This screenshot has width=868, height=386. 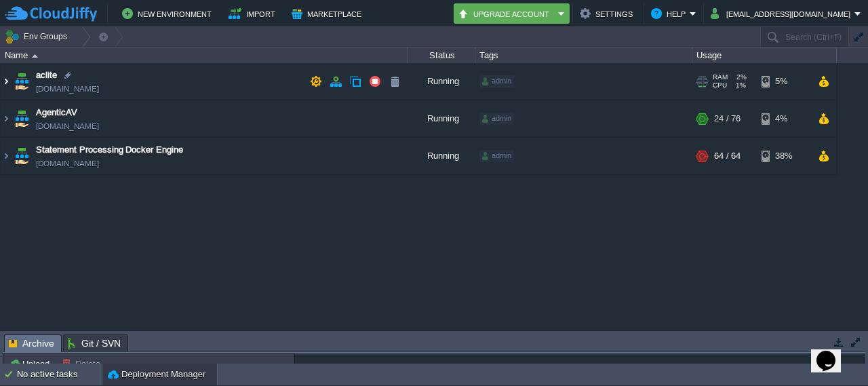 I want to click on span: Statement Processing Docker Engine, so click(x=110, y=150).